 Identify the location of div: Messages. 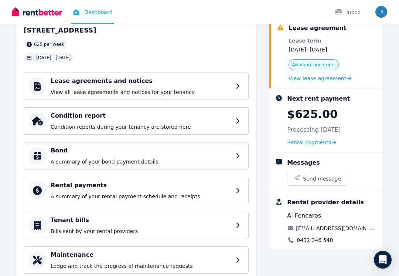
(303, 163).